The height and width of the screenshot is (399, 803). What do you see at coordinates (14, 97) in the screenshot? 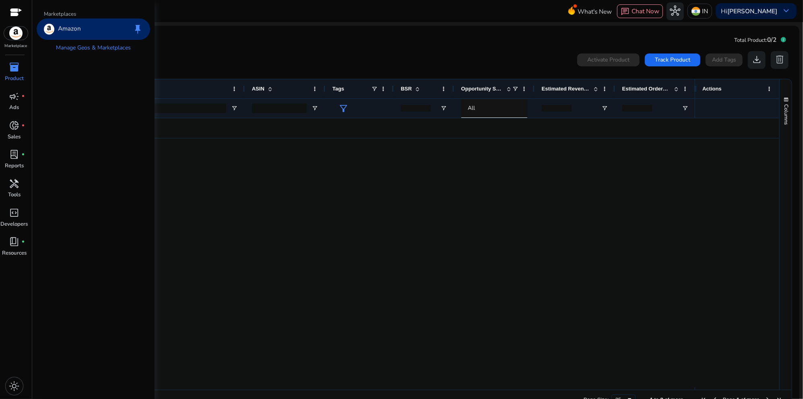
I see `span: campaign` at bounding box center [14, 97].